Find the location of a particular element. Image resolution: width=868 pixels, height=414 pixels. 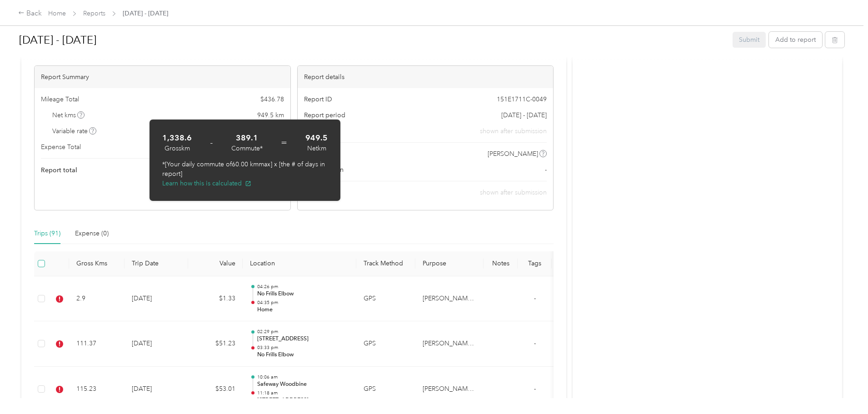

span: 949.5 km is located at coordinates (271, 115).